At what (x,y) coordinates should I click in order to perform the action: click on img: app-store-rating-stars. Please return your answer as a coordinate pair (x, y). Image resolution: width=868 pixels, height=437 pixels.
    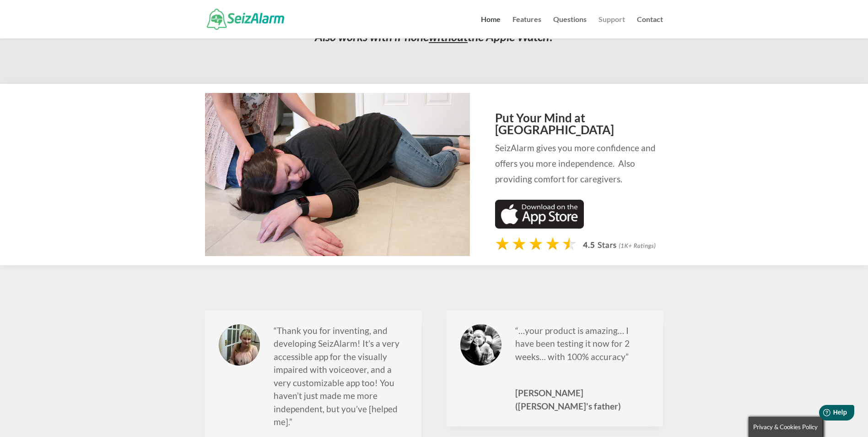
    Looking at the image, I should click on (579, 245).